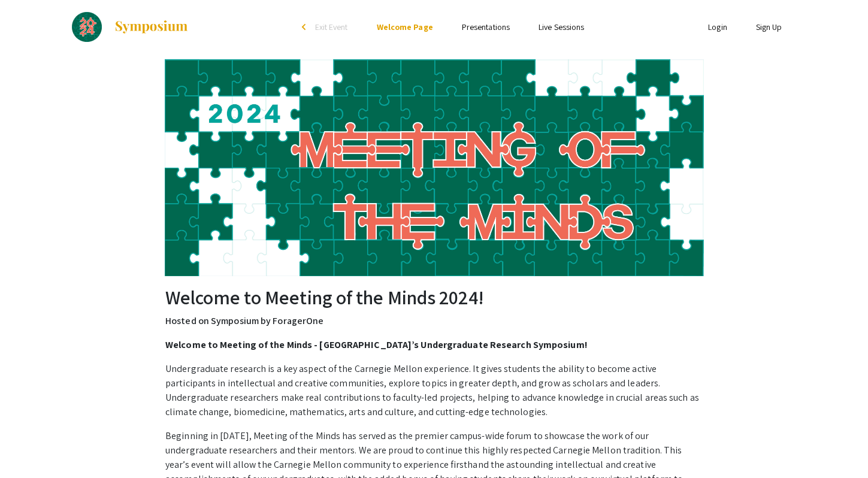 This screenshot has height=478, width=868. I want to click on a: Welcome Page, so click(405, 27).